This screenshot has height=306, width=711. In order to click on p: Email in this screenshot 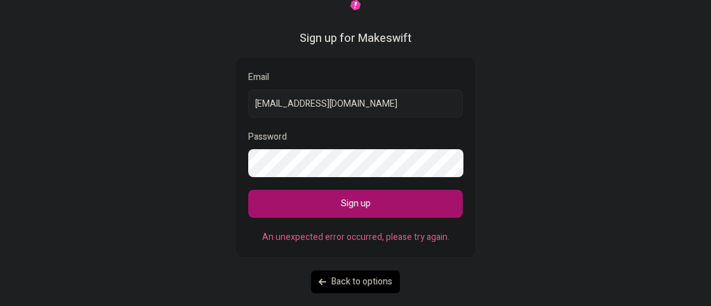, I will do `click(356, 77)`.